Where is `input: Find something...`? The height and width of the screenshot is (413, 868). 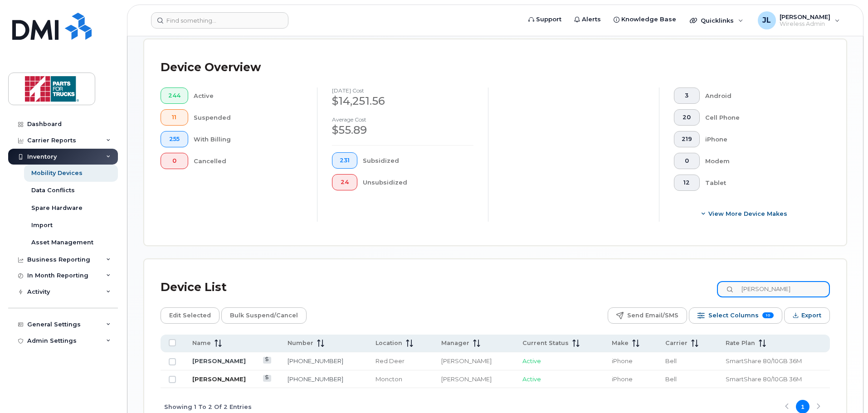
input: Find something... is located at coordinates (220, 20).